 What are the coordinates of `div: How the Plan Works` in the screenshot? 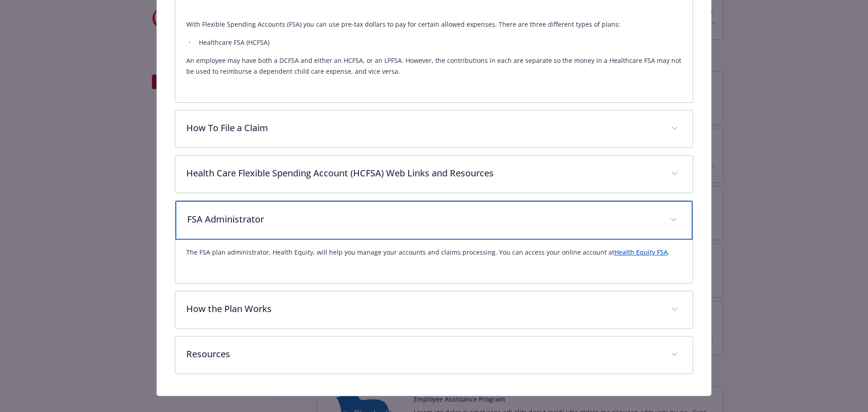 It's located at (434, 310).